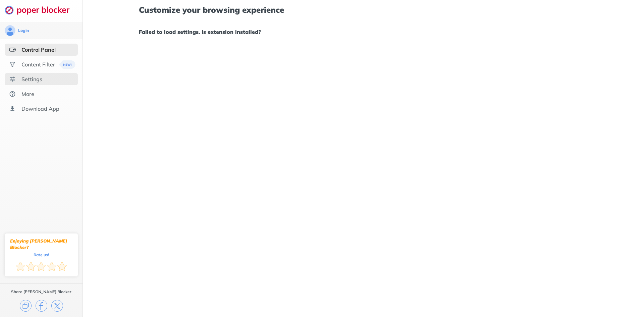 The width and height of the screenshot is (644, 317). Describe the element at coordinates (12, 79) in the screenshot. I see `img: settings.svg` at that location.